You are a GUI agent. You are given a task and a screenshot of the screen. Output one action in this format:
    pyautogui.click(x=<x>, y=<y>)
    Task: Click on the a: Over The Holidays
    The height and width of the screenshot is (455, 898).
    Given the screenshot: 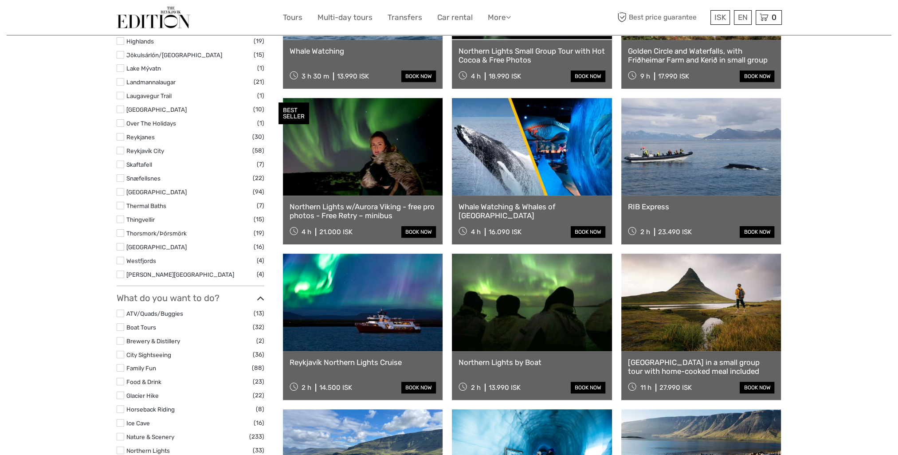 What is the action you would take?
    pyautogui.click(x=151, y=123)
    